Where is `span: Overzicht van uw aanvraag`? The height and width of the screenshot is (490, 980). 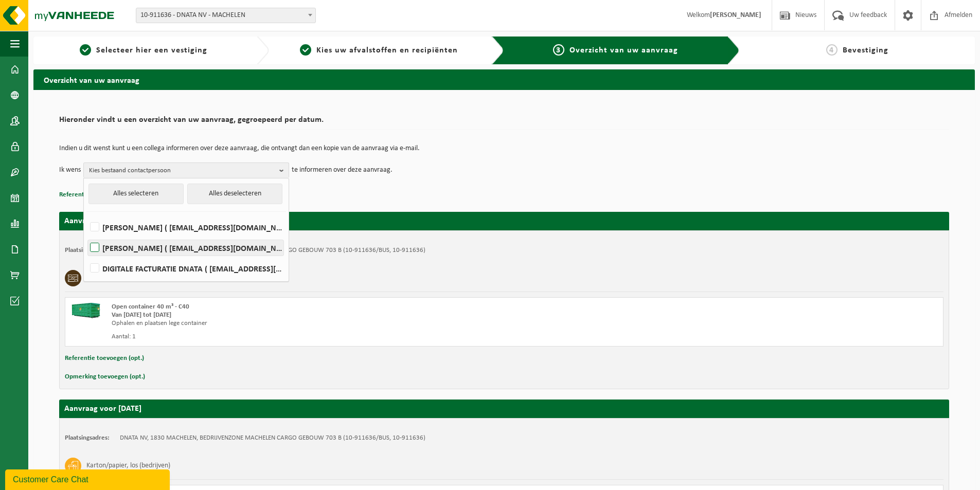
span: Overzicht van uw aanvraag is located at coordinates (623, 50).